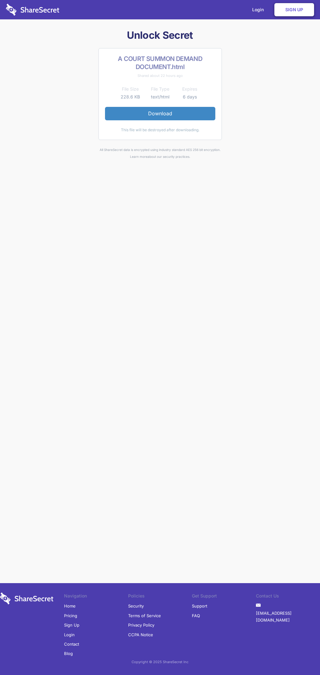 The width and height of the screenshot is (320, 675). What do you see at coordinates (160, 76) in the screenshot?
I see `div: Shared about 22 hours ago` at bounding box center [160, 76].